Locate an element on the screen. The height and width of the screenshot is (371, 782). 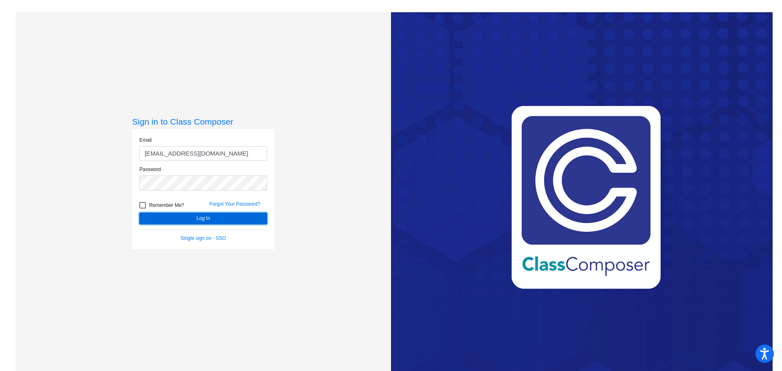
a: Single sign on - SSO is located at coordinates (203, 238).